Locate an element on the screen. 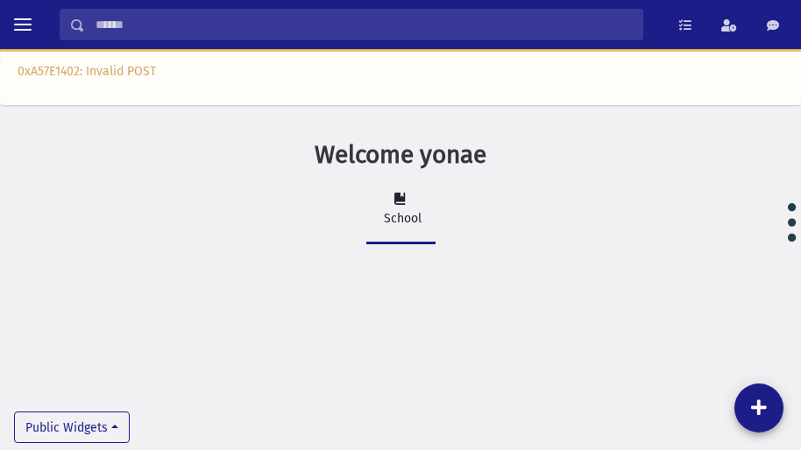 The image size is (801, 450). input: Search is located at coordinates (364, 25).